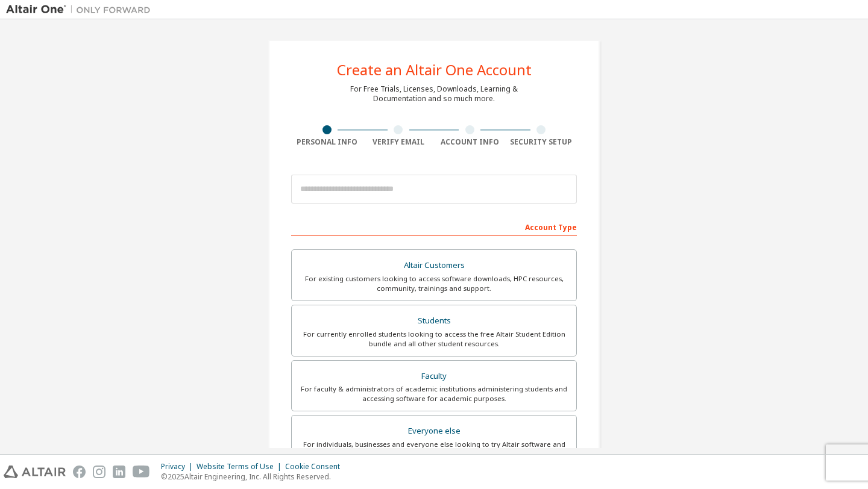 The height and width of the screenshot is (489, 868). Describe the element at coordinates (35, 472) in the screenshot. I see `img: altair_logo.svg` at that location.